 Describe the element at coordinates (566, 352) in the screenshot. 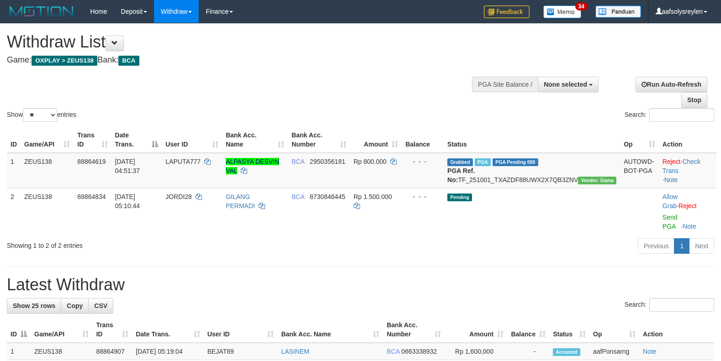

I see `span: Accepted` at that location.